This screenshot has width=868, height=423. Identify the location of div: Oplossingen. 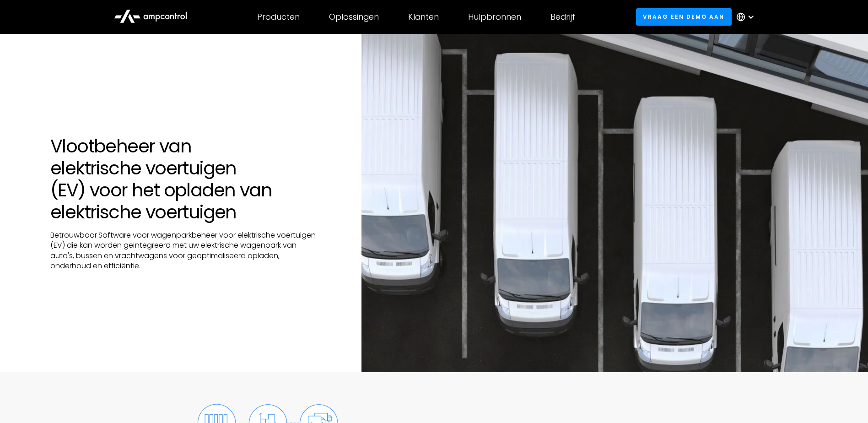
(354, 17).